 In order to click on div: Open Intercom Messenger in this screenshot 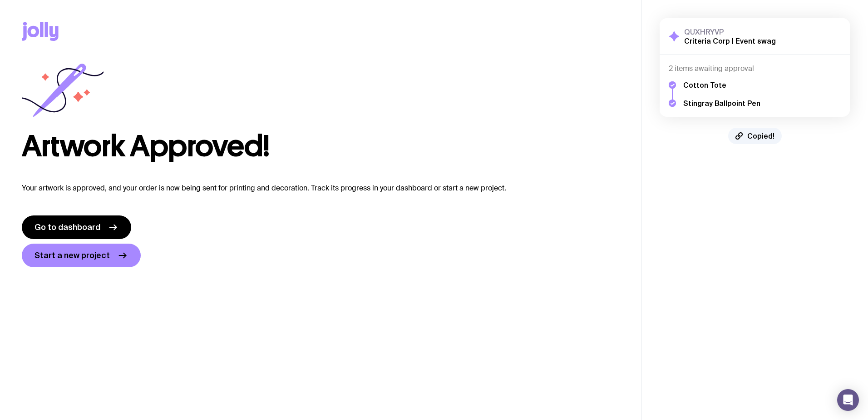, I will do `click(848, 400)`.